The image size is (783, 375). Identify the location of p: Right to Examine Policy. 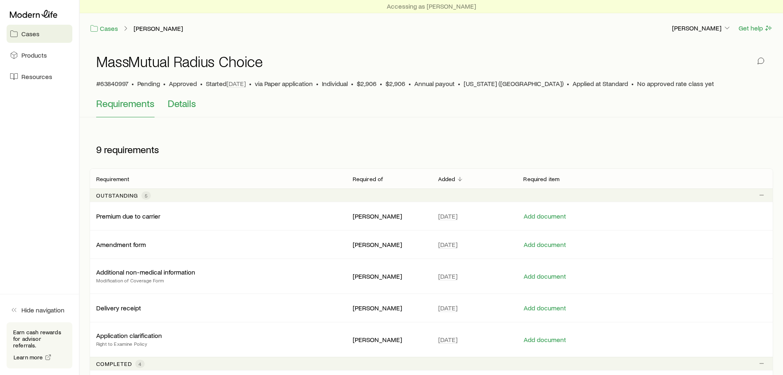
(129, 343).